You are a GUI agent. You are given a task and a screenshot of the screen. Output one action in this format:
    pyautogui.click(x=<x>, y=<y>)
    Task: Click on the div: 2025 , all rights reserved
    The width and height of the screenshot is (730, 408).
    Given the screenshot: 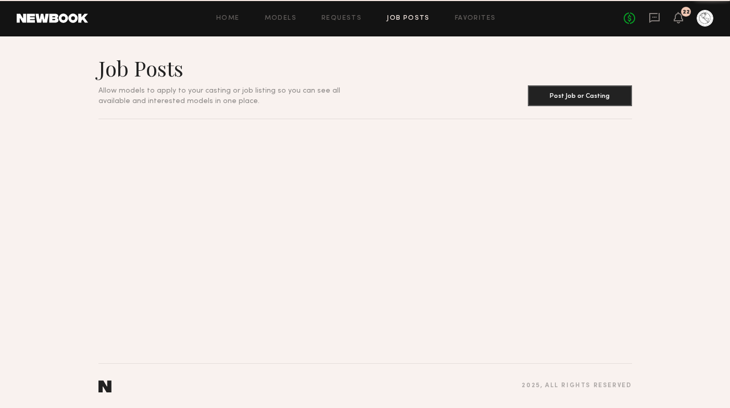 What is the action you would take?
    pyautogui.click(x=576, y=386)
    